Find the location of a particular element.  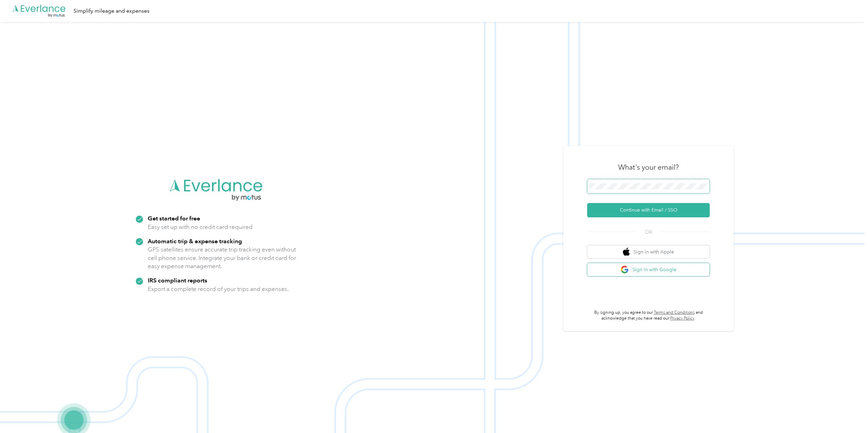

img: google logo is located at coordinates (625, 269).